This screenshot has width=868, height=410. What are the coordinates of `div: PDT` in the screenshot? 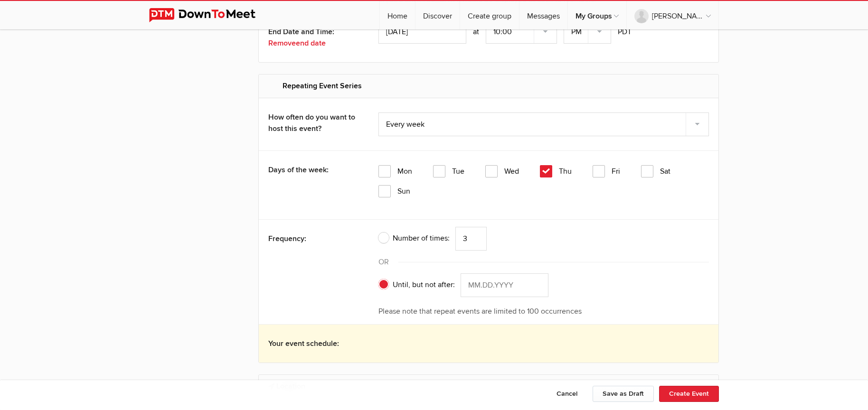 It's located at (624, 32).